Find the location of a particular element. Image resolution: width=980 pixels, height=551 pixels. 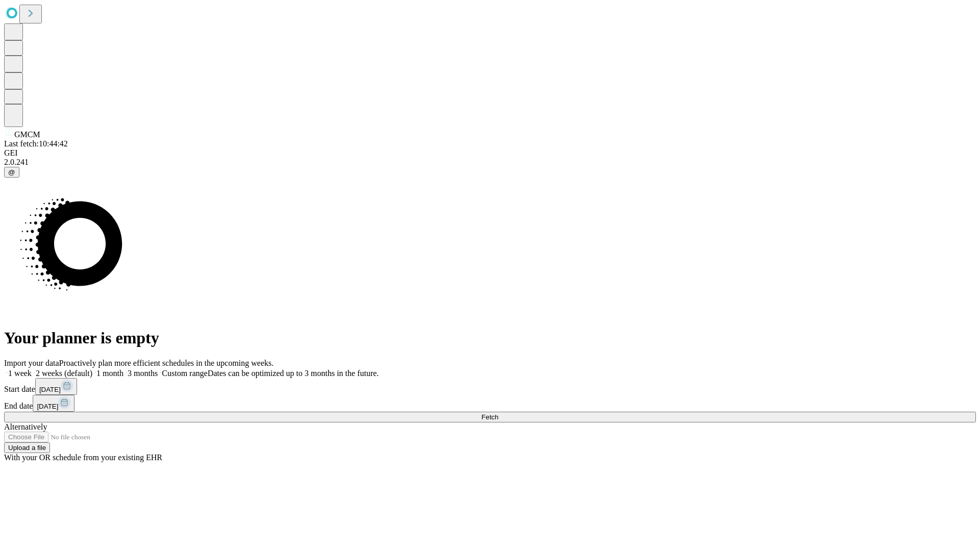

span: 2 weeks (default) is located at coordinates (64, 373).